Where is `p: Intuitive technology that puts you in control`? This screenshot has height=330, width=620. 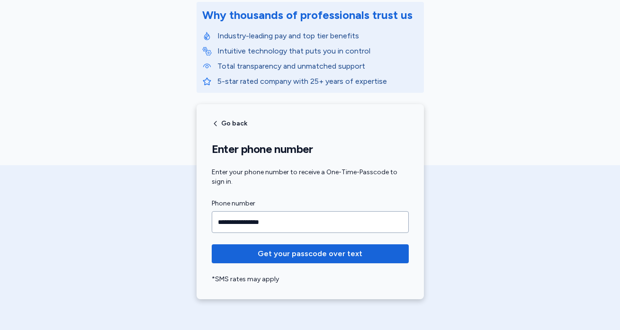
p: Intuitive technology that puts you in control is located at coordinates (318, 51).